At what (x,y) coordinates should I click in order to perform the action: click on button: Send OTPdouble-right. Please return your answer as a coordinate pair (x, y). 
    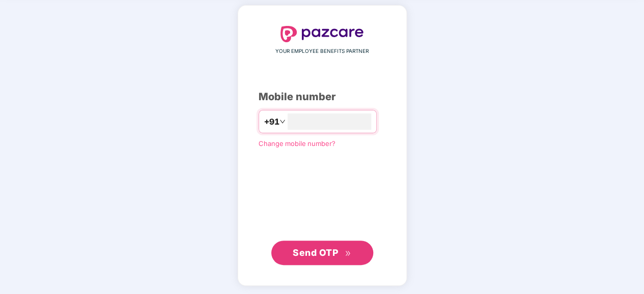
    Looking at the image, I should click on (322, 253).